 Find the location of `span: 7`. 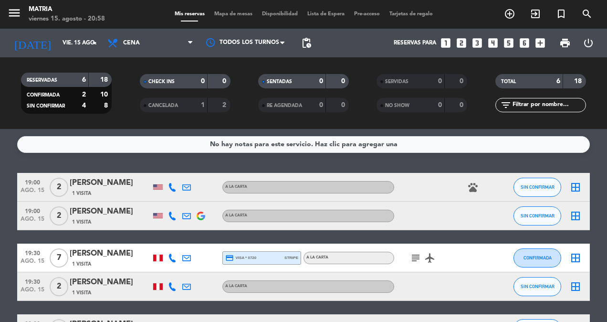

span: 7 is located at coordinates (59, 258).